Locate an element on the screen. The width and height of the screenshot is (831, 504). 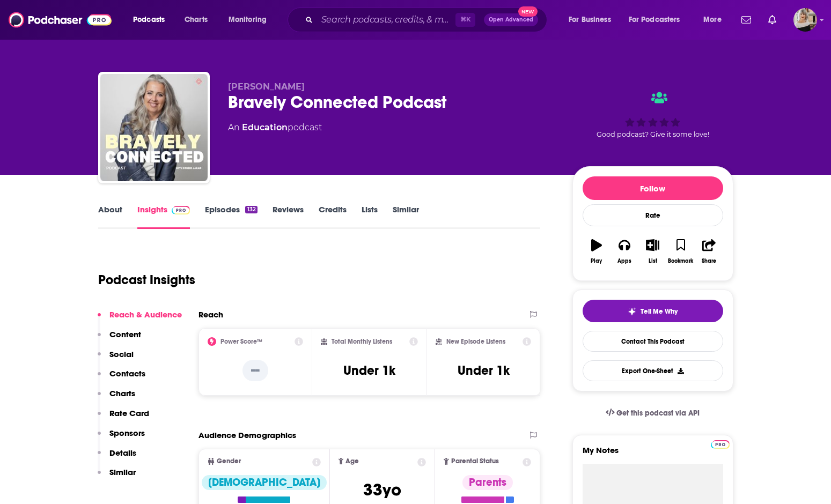
a: Charts is located at coordinates (196, 20).